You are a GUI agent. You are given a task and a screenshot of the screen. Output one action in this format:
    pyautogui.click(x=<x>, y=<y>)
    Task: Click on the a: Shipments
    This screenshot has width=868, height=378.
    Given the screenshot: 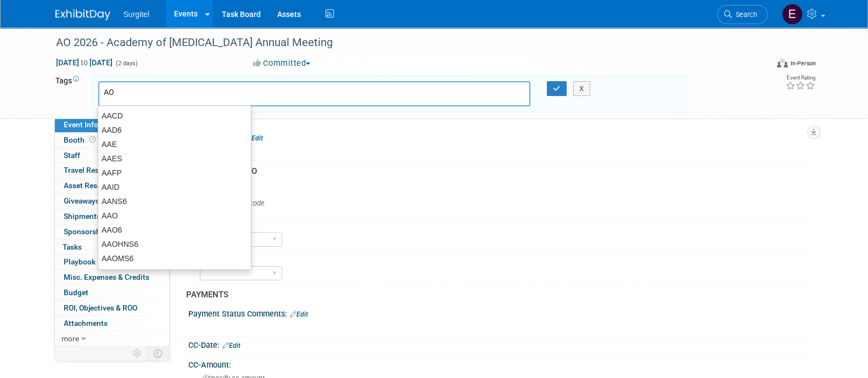 What is the action you would take?
    pyautogui.click(x=112, y=216)
    